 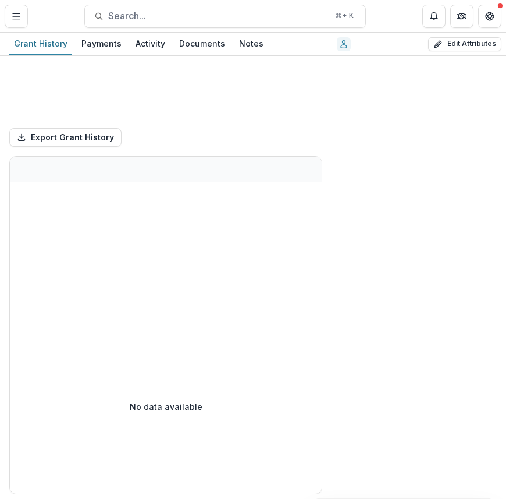 What do you see at coordinates (345, 16) in the screenshot?
I see `div: ⌘ + K` at bounding box center [345, 16].